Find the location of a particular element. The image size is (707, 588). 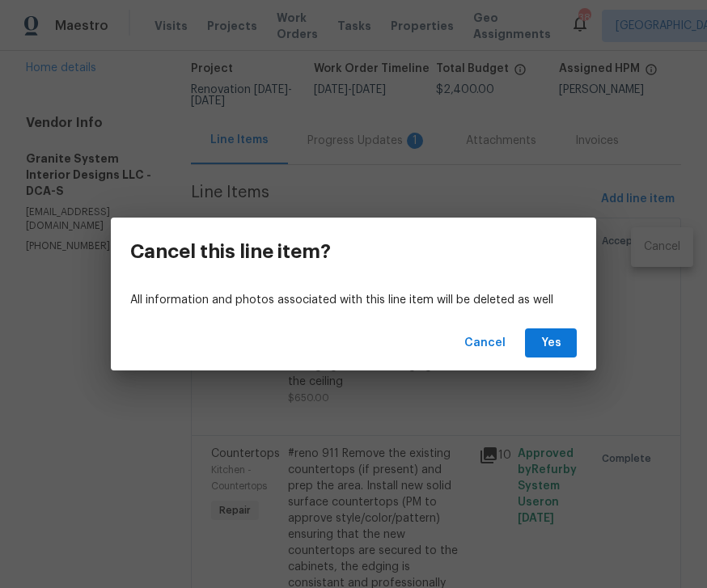

span: Cancel is located at coordinates (484, 343).